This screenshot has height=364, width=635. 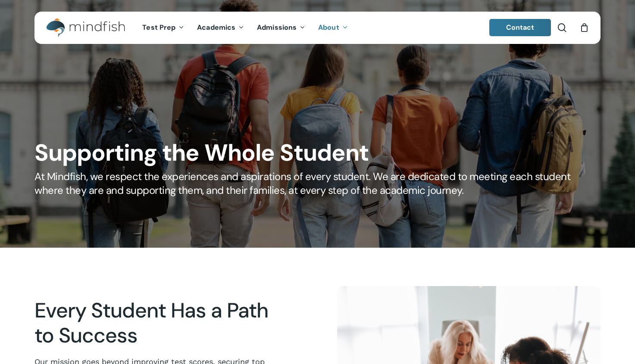 What do you see at coordinates (328, 27) in the screenshot?
I see `span: About` at bounding box center [328, 27].